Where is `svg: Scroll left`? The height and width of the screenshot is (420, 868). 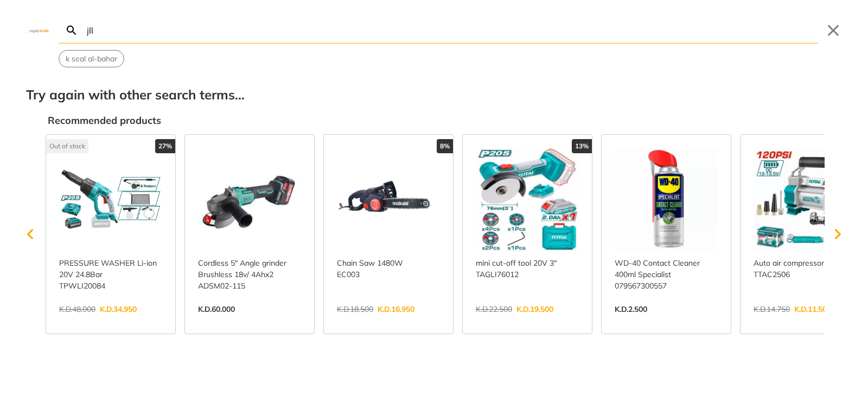 svg: Scroll left is located at coordinates (30, 234).